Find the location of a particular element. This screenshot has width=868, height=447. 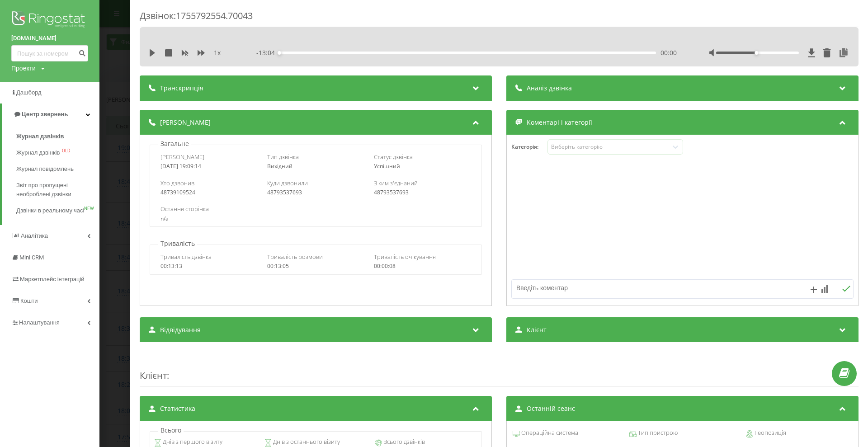

span: Mini CRM is located at coordinates (32, 257).